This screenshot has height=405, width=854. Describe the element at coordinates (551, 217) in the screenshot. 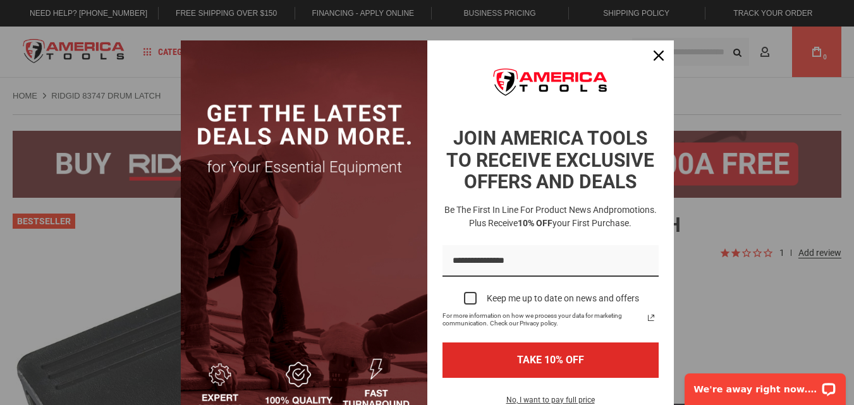

I see `h3: Be the first in line for product news and` at that location.